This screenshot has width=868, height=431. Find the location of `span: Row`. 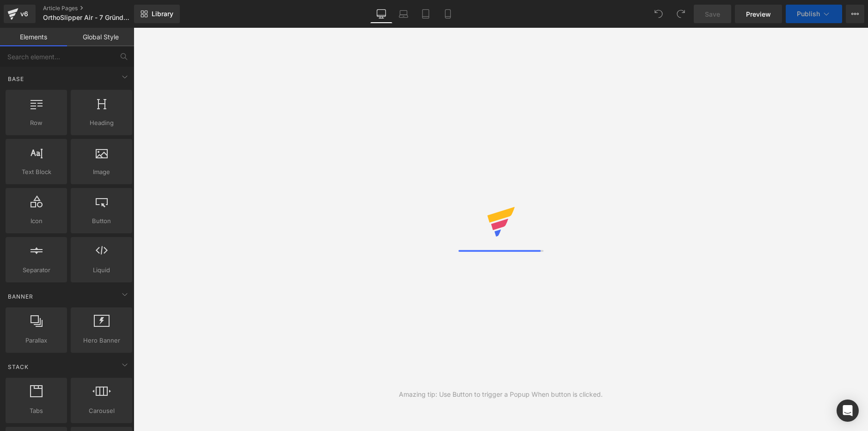

span: Row is located at coordinates (36, 123).